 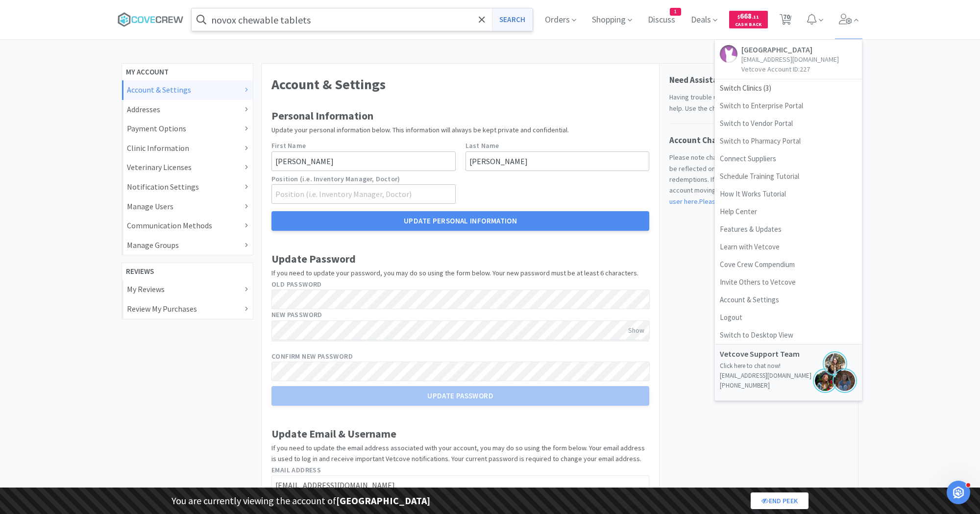 I want to click on div: Reviews, so click(x=189, y=272).